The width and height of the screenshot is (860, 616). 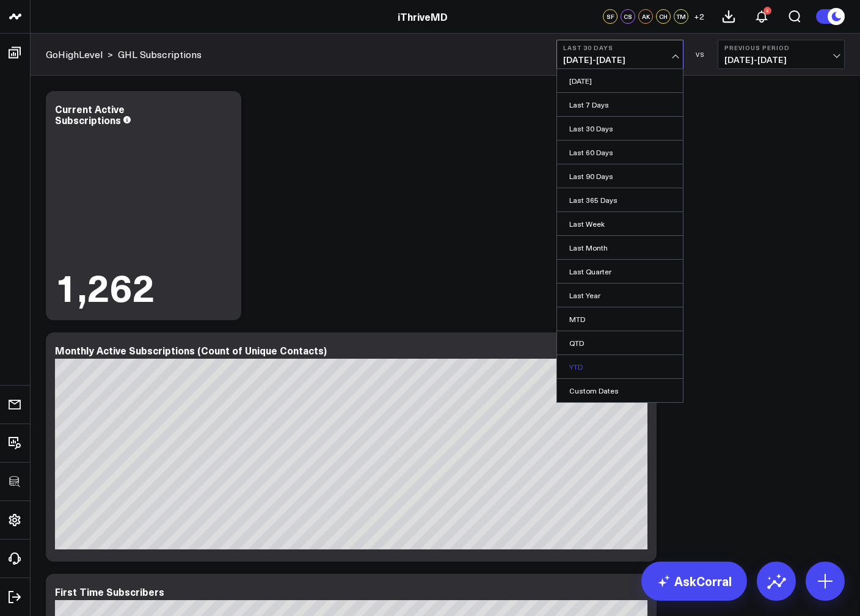 What do you see at coordinates (701, 54) in the screenshot?
I see `div: VS` at bounding box center [701, 54].